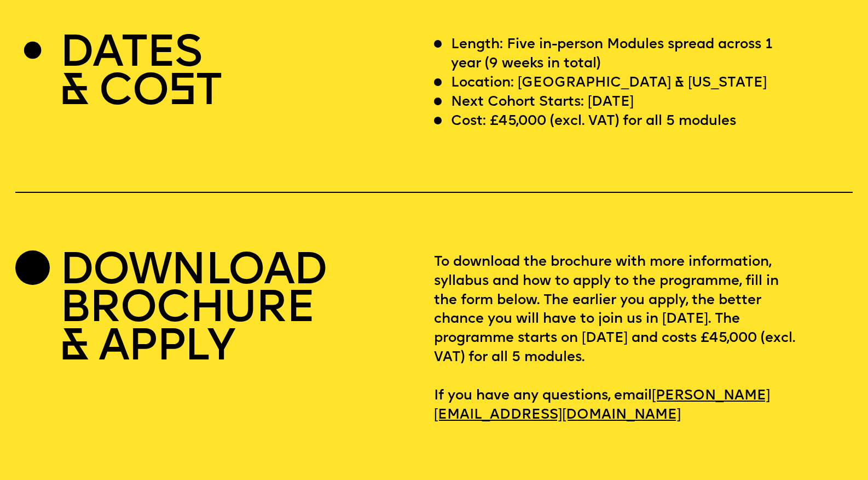  I want to click on p: To download the brochure with more information, syllabus and how to apply to the programme, fill ..., so click(643, 339).